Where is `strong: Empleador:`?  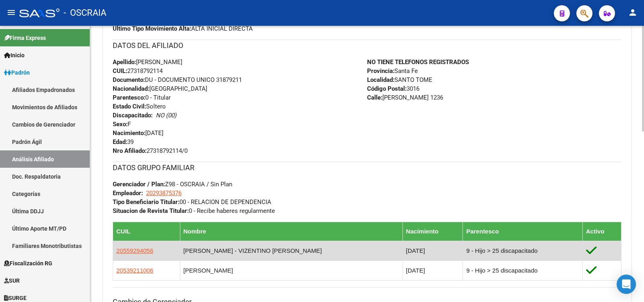
strong: Empleador: is located at coordinates (128, 193).